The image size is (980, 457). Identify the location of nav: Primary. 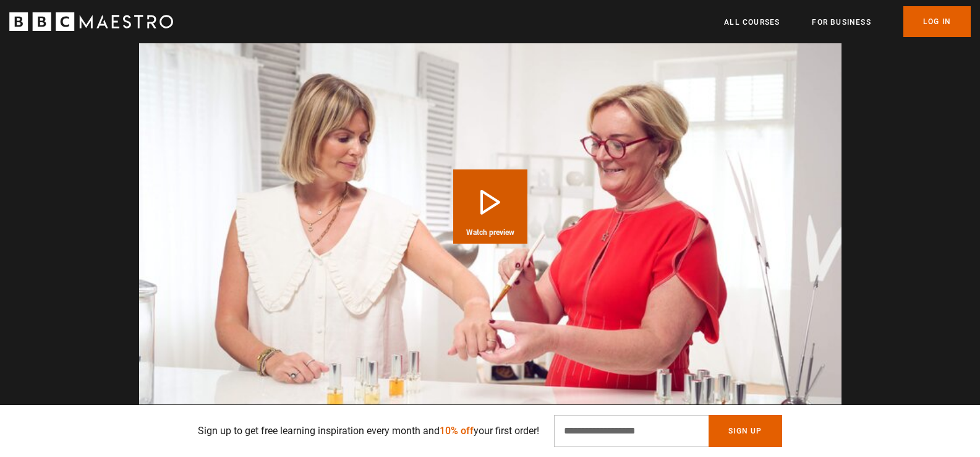
(847, 21).